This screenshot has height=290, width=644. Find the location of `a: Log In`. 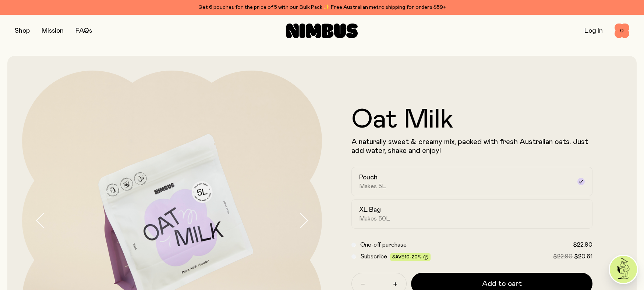

a: Log In is located at coordinates (593, 31).